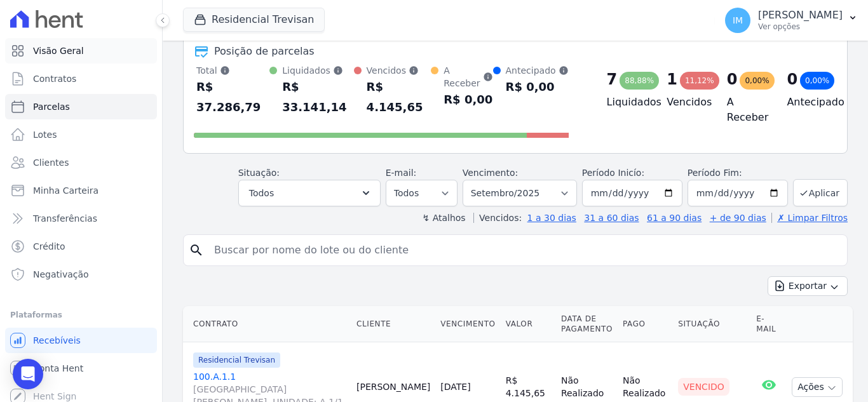  What do you see at coordinates (267, 324) in the screenshot?
I see `th: Contrato` at bounding box center [267, 324].